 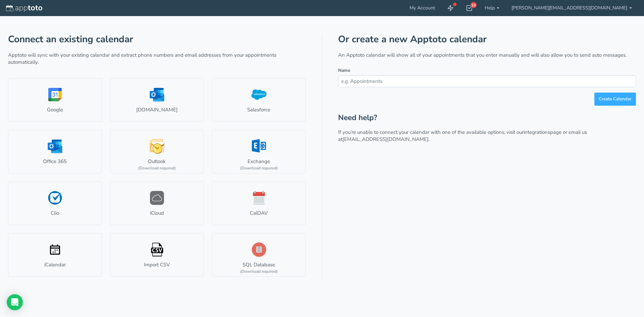 What do you see at coordinates (157, 203) in the screenshot?
I see `a: iCloud` at bounding box center [157, 203].